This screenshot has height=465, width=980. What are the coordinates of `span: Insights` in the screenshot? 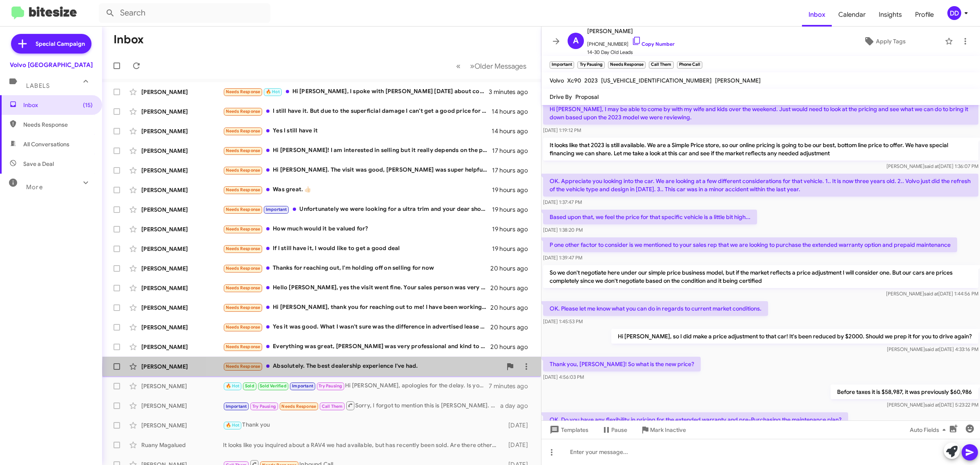 It's located at (890, 15).